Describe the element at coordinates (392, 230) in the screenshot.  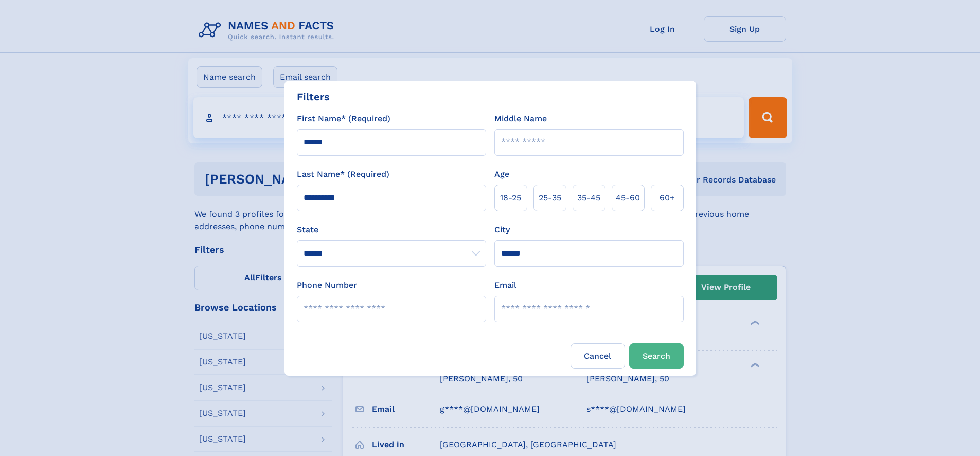
I see `label: State` at that location.